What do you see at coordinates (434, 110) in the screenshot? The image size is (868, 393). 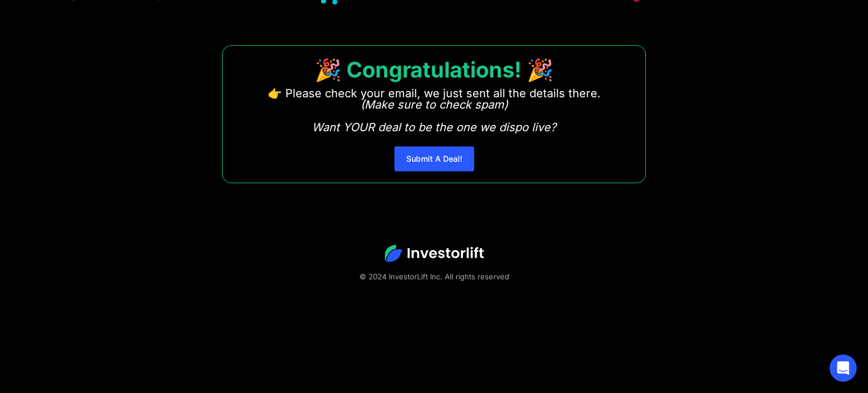 I see `p: 👉 Please check your email, we just sent all the details there. ‍` at bounding box center [434, 110].